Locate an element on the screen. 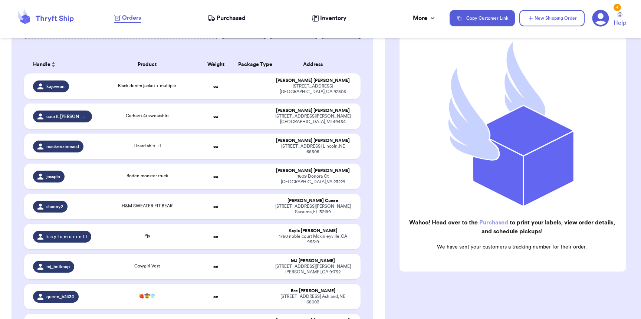 This screenshot has width=641, height=319. p: We have sent your customers a tracking number for their order. is located at coordinates (512, 247).